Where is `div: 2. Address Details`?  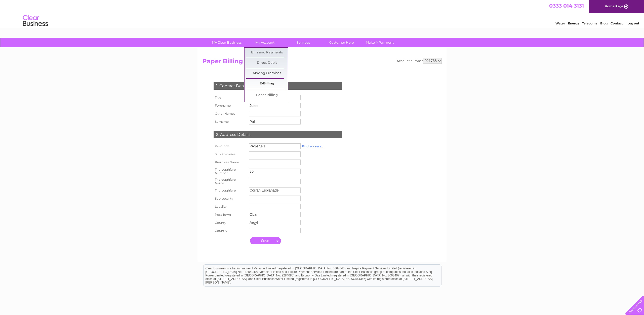
div: 2. Address Details is located at coordinates (277, 135).